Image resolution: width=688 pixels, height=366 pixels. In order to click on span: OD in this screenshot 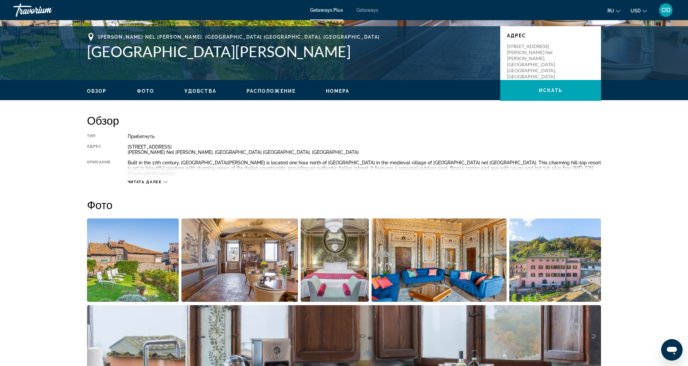, I will do `click(666, 10)`.